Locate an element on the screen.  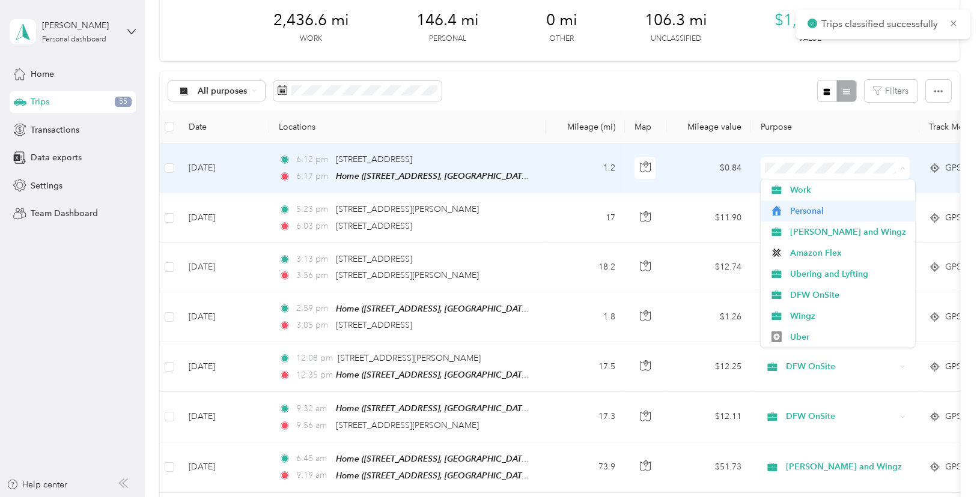
span: 2,436.6 mi is located at coordinates (311, 21).